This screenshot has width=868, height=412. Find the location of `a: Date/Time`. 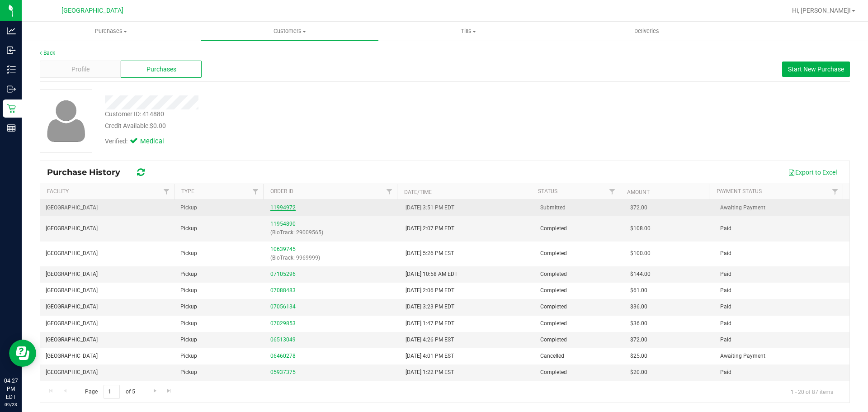

a: Date/Time is located at coordinates (418, 192).